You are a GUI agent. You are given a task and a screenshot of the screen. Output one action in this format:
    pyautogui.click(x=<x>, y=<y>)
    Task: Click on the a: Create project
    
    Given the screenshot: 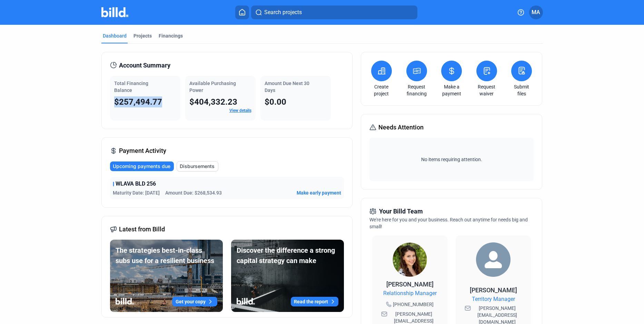 What is the action you would take?
    pyautogui.click(x=381, y=90)
    